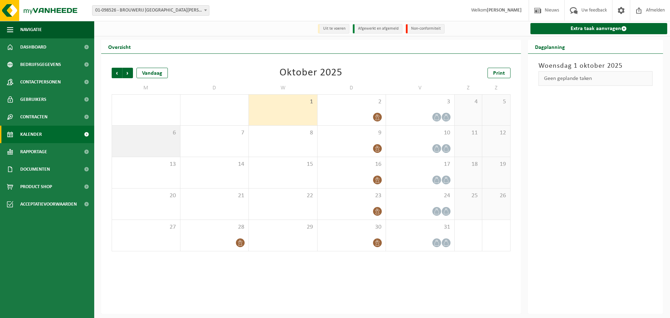  I want to click on span: 5, so click(496, 102).